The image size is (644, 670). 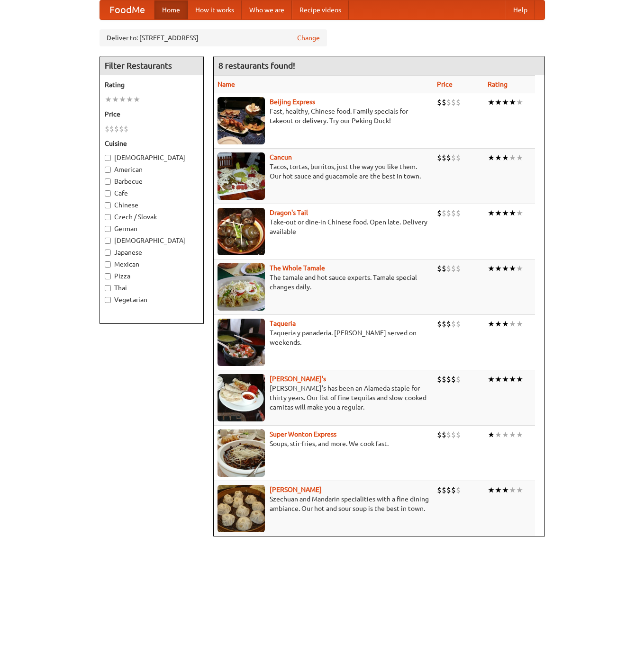 What do you see at coordinates (288, 213) in the screenshot?
I see `b: Dragon's Tail` at bounding box center [288, 213].